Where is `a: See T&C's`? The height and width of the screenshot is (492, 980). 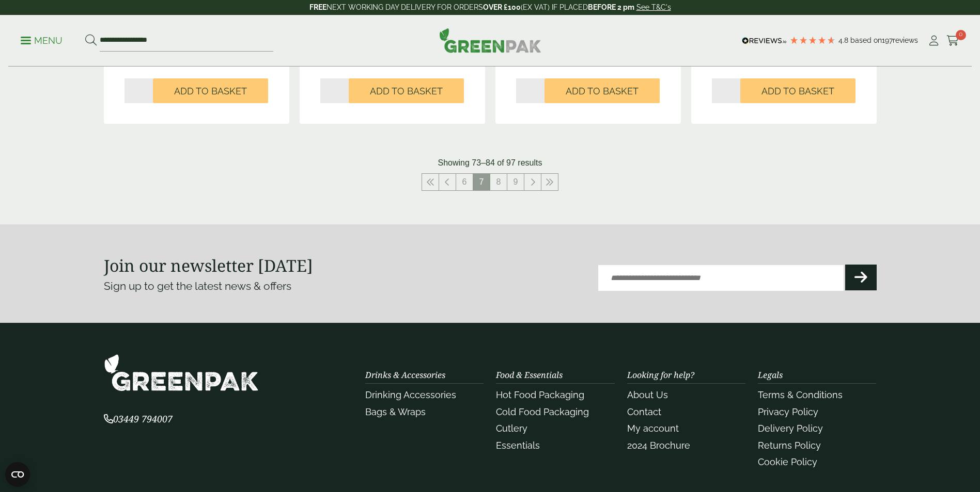 a: See T&C's is located at coordinates (654, 7).